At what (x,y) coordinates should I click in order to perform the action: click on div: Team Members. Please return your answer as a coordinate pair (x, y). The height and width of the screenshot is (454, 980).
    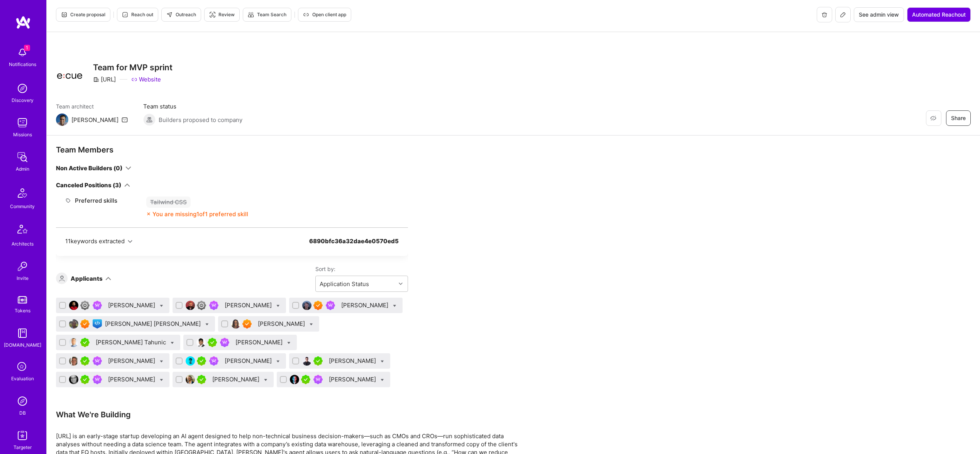
    Looking at the image, I should click on (232, 150).